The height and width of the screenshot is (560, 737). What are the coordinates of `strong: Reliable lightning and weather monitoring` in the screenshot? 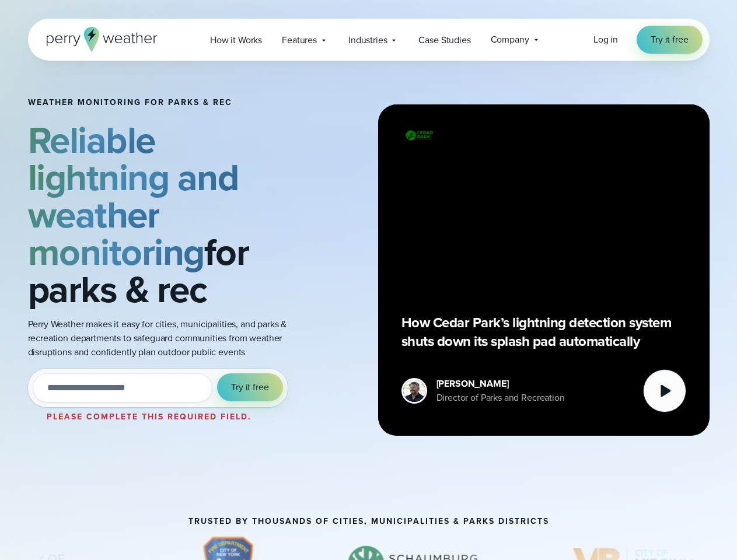 It's located at (134, 196).